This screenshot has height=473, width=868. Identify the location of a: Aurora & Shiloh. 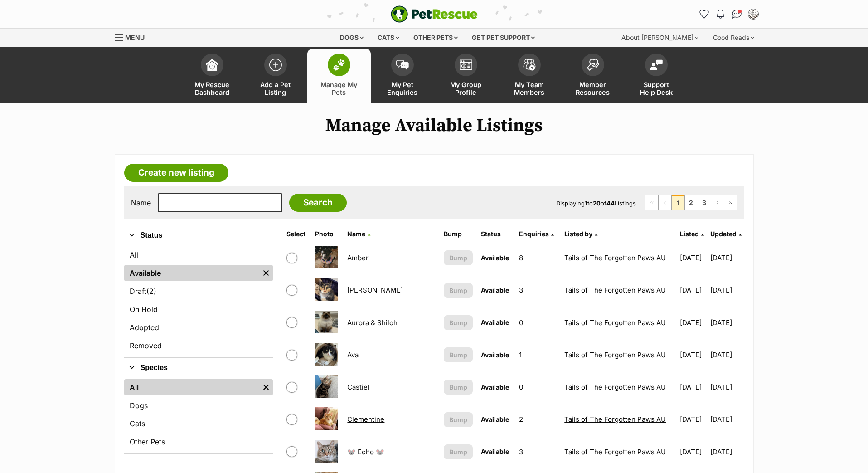
(372, 322).